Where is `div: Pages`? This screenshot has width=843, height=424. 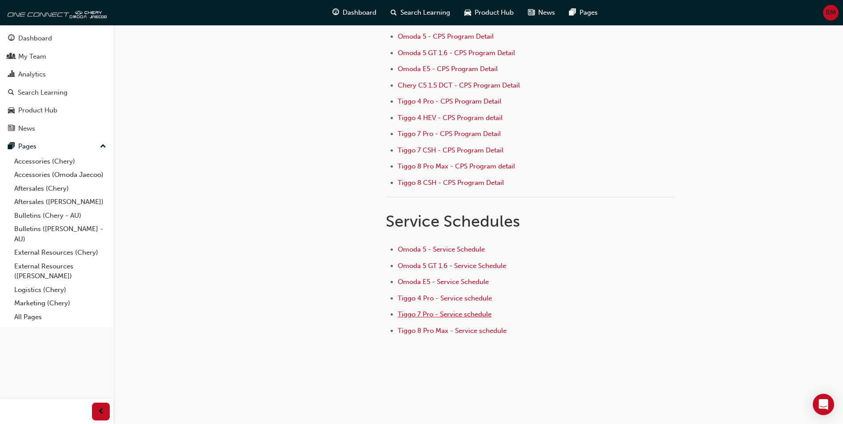
div: Pages is located at coordinates (27, 146).